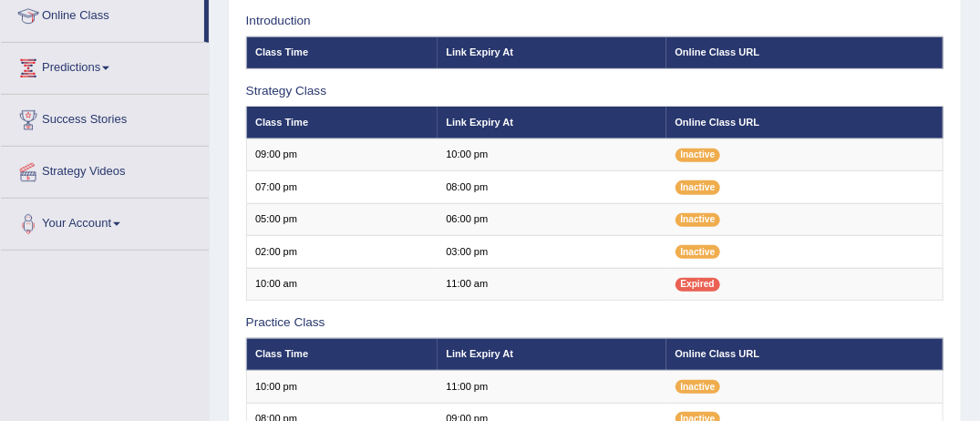  Describe the element at coordinates (551, 386) in the screenshot. I see `td: 11:00 pm` at that location.